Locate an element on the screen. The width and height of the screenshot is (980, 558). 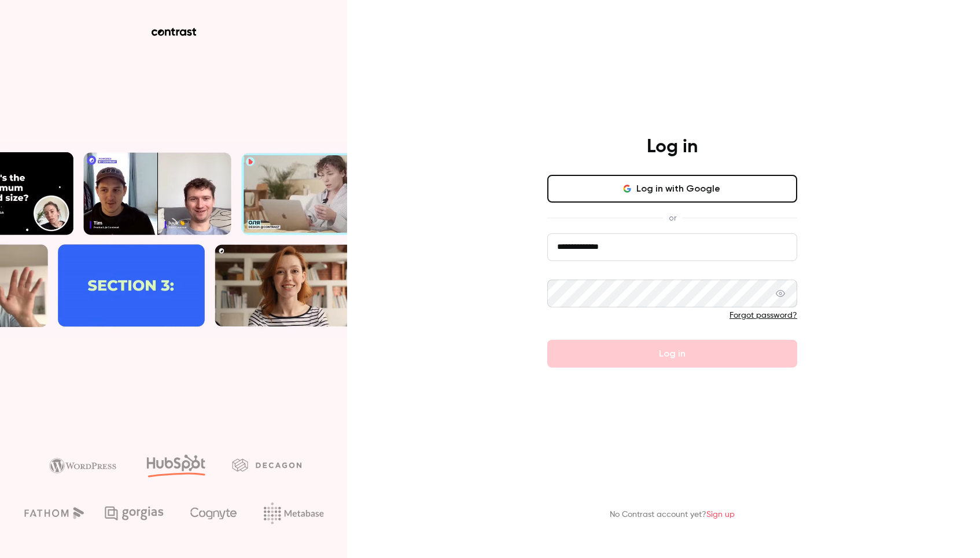
a: Sign up is located at coordinates (720, 515).